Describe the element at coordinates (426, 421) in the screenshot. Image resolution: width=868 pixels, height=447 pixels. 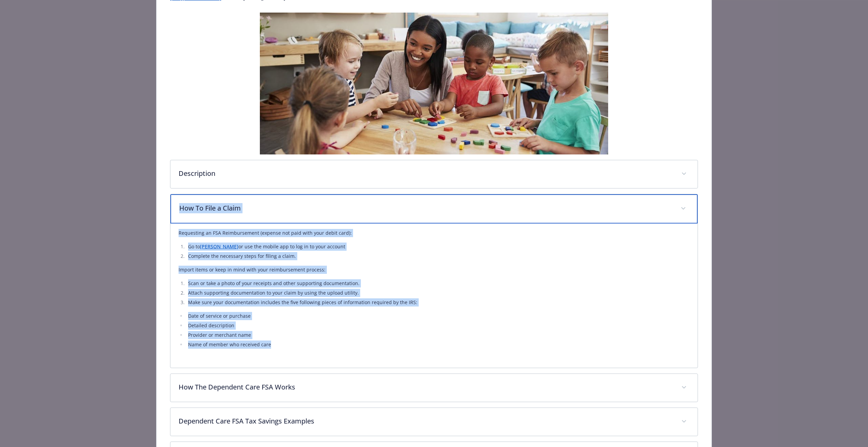
I see `p: Dependent Care FSA Tax Savings Examples` at that location.